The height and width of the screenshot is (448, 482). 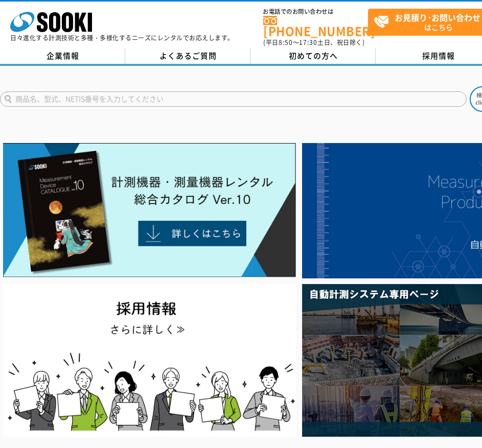 I want to click on span: 初めての方へ, so click(x=313, y=55).